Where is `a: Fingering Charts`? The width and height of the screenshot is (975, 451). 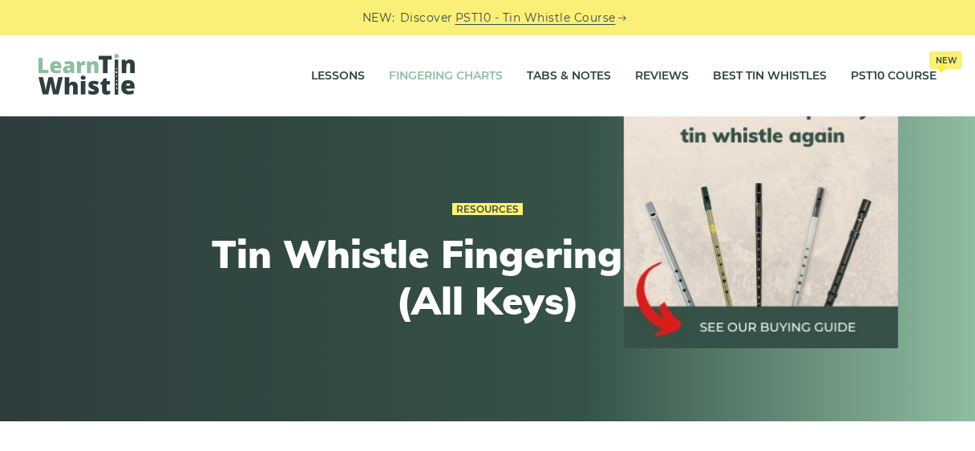 a: Fingering Charts is located at coordinates (446, 76).